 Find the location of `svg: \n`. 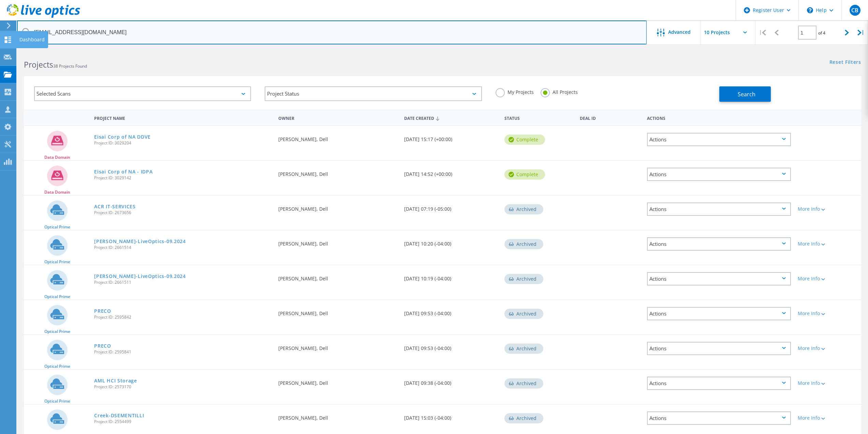

svg: \n is located at coordinates (810, 10).